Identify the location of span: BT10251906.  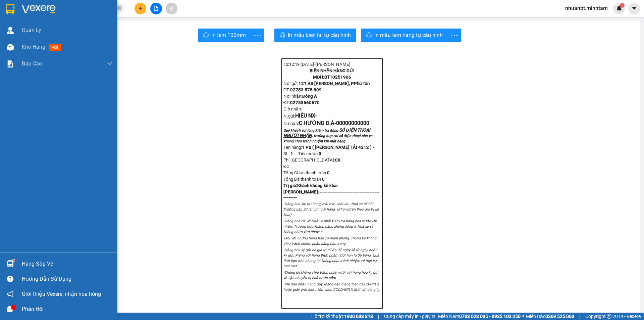
(338, 77).